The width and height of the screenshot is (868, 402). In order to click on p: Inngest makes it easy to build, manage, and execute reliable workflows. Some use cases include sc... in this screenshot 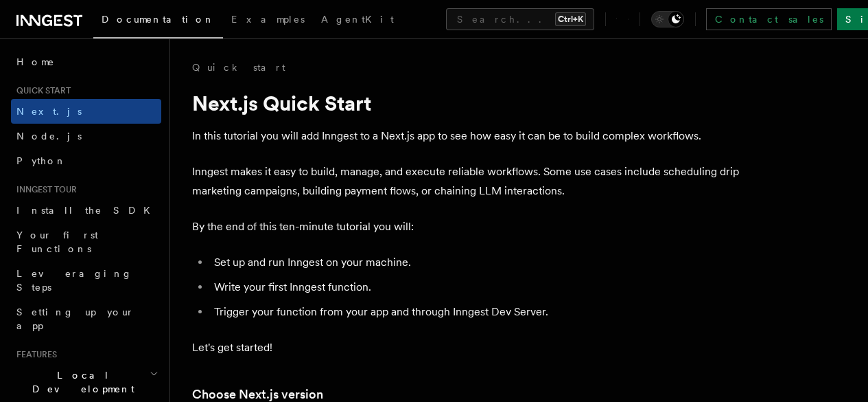, I will do `click(466, 181)`.